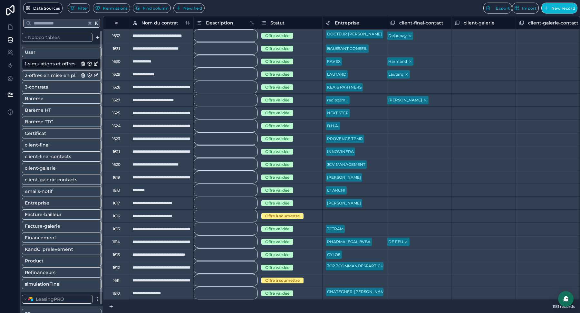 The width and height of the screenshot is (580, 313). I want to click on div: DE FEU, so click(395, 242).